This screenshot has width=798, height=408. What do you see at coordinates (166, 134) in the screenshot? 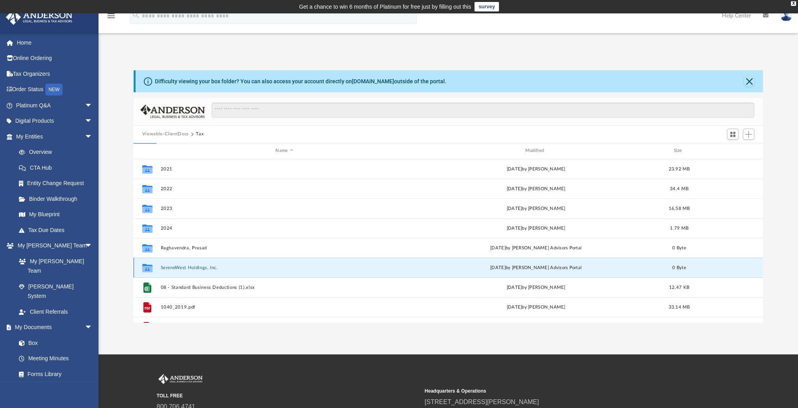
I see `button: Viewable-ClientDocs` at bounding box center [166, 134].